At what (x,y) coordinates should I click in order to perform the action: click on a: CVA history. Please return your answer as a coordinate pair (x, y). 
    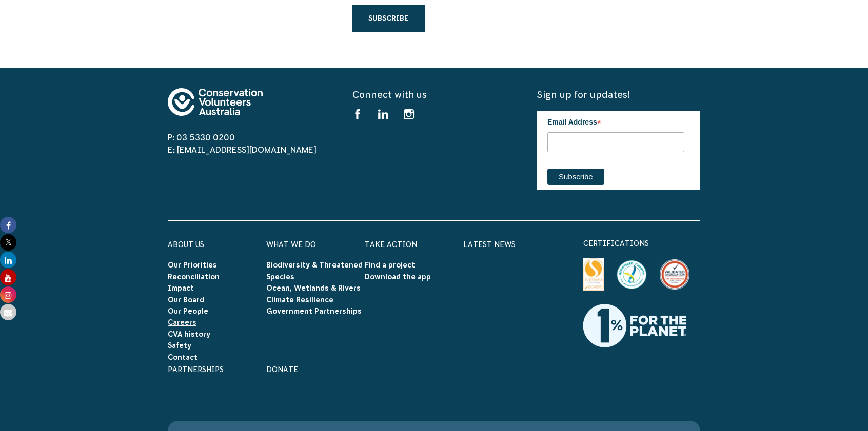
    Looking at the image, I should click on (189, 335).